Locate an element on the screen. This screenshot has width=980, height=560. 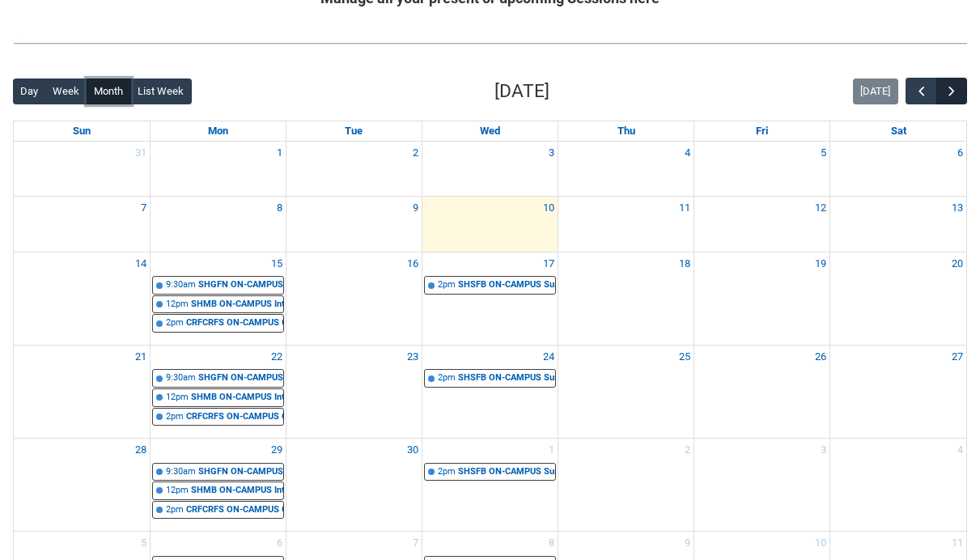
a: Go to October 6, 2025 is located at coordinates (280, 543).